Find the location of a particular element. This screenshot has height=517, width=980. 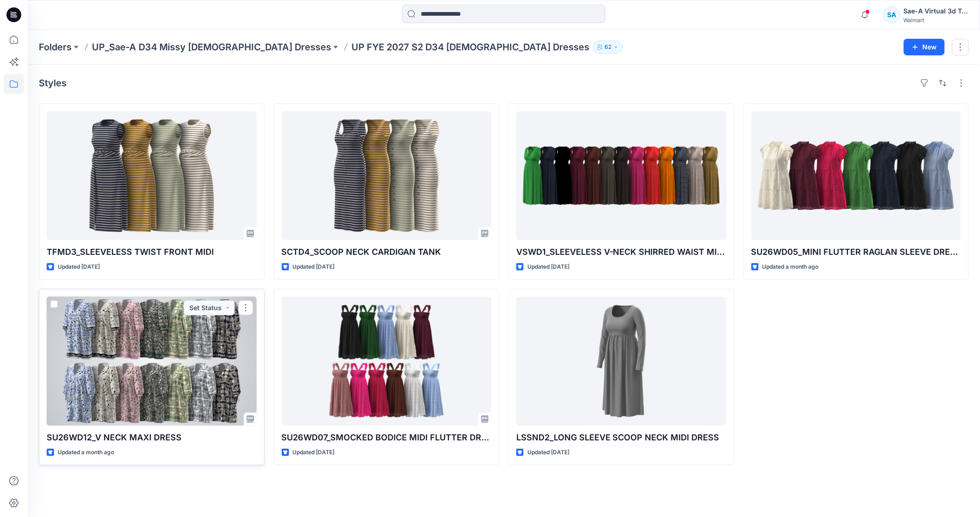

h4: Styles is located at coordinates (53, 83).